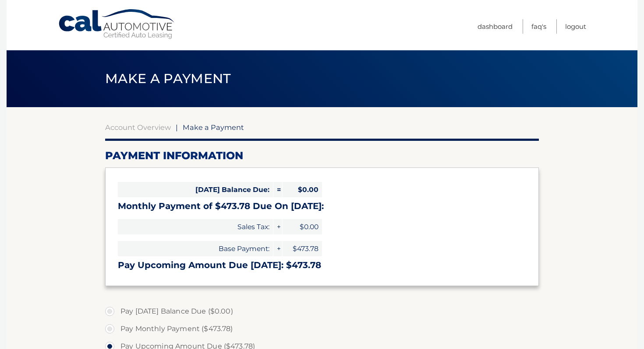 This screenshot has height=349, width=644. What do you see at coordinates (138, 128) in the screenshot?
I see `a: Account Overview` at bounding box center [138, 128].